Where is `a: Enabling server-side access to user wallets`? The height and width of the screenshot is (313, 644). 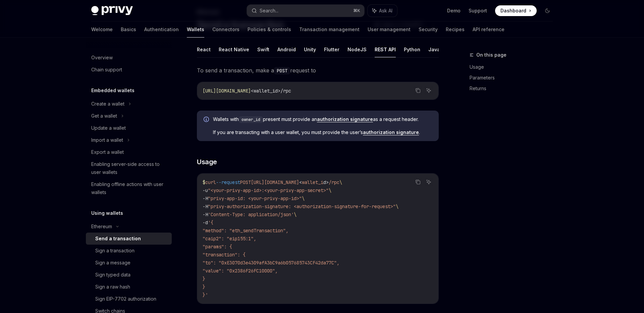 a: Enabling server-side access to user wallets is located at coordinates (128, 168).